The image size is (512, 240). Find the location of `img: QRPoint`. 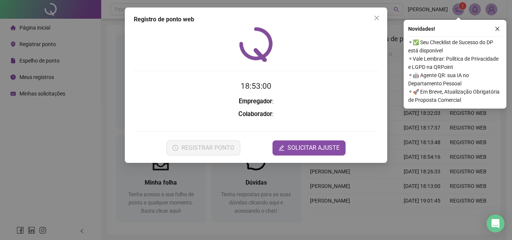

img: QRPoint is located at coordinates (256, 44).